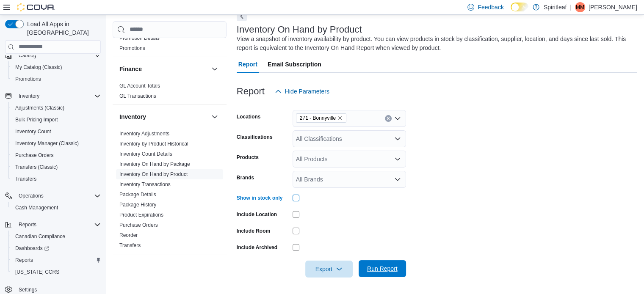 Image resolution: width=644 pixels, height=294 pixels. What do you see at coordinates (139, 86) in the screenshot?
I see `a: GL Account Totals` at bounding box center [139, 86].